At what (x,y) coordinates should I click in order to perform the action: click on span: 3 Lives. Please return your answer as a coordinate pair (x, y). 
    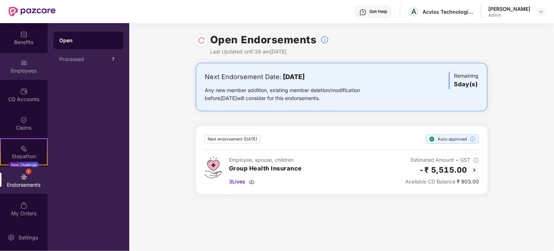
    Looking at the image, I should click on (237, 182).